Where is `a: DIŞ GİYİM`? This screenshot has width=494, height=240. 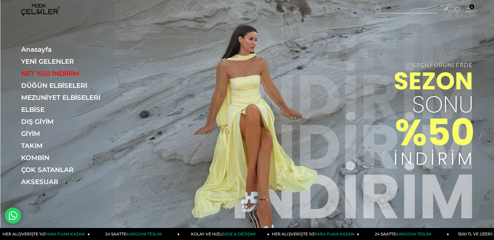 a: DIŞ GİYİM is located at coordinates (66, 122).